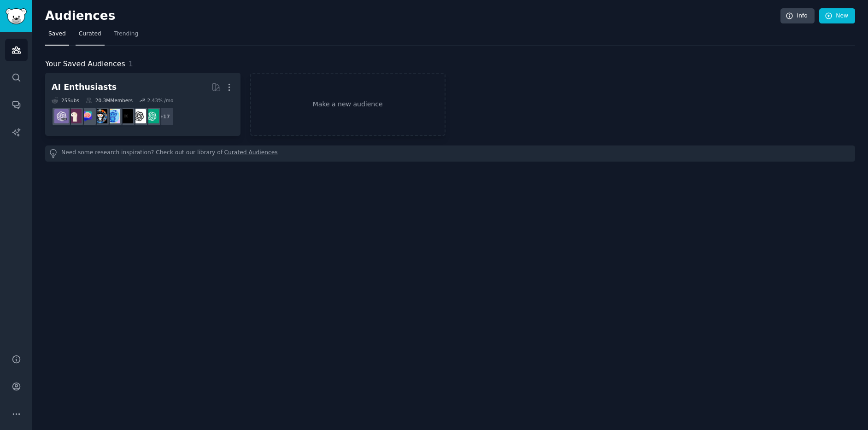 Image resolution: width=868 pixels, height=430 pixels. What do you see at coordinates (113, 116) in the screenshot?
I see `img: artificial` at bounding box center [113, 116].